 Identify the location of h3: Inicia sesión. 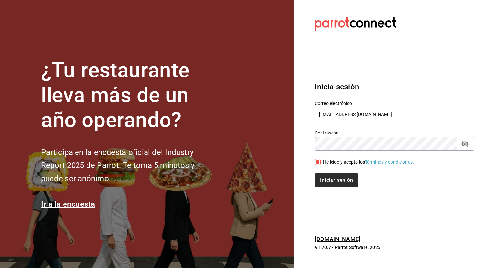
(394, 87).